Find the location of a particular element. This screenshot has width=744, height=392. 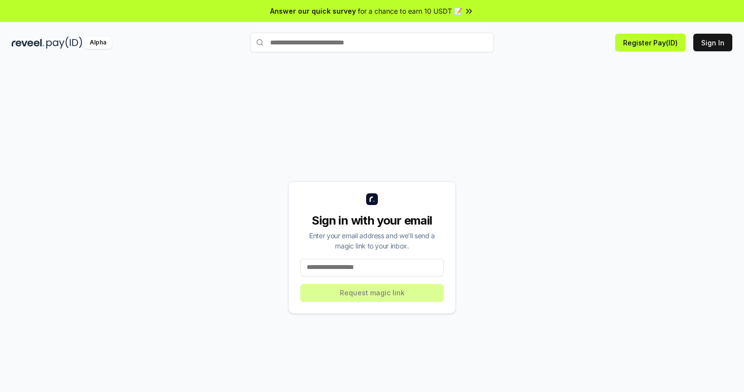

img: logo_small is located at coordinates (372, 199).